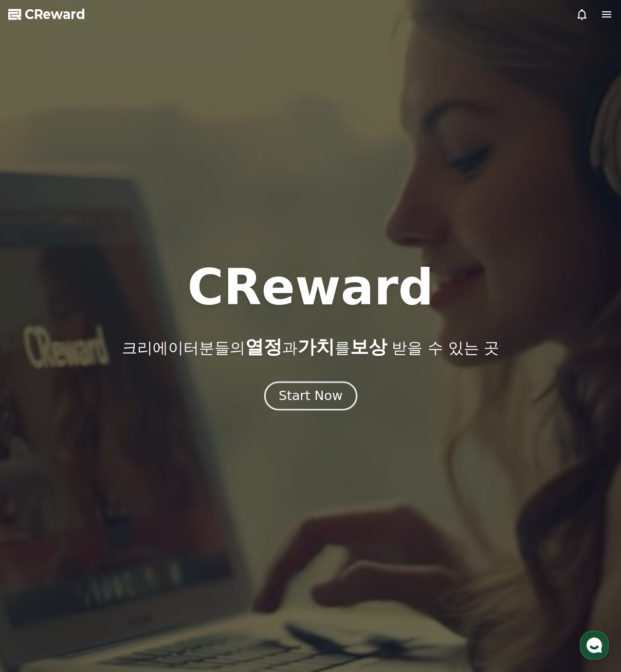  Describe the element at coordinates (369, 346) in the screenshot. I see `span: 보상` at that location.